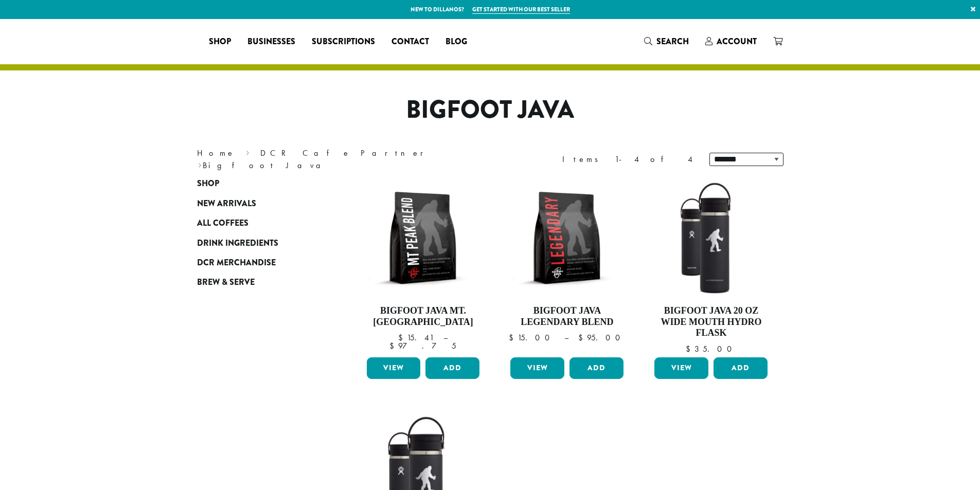 The width and height of the screenshot is (980, 490). I want to click on bdi: 35.00, so click(711, 349).